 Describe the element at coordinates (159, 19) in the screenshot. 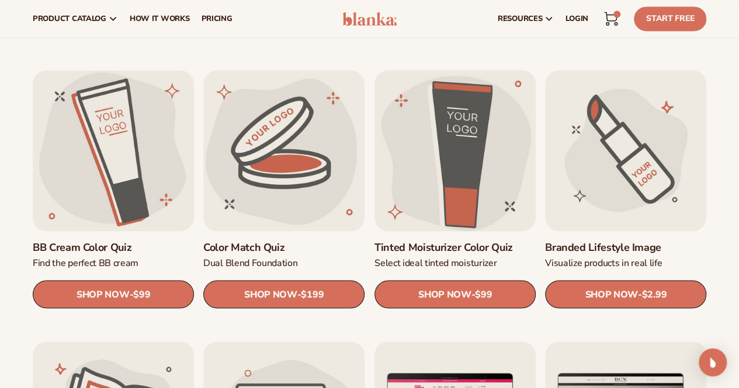

I see `span: How It Works` at that location.